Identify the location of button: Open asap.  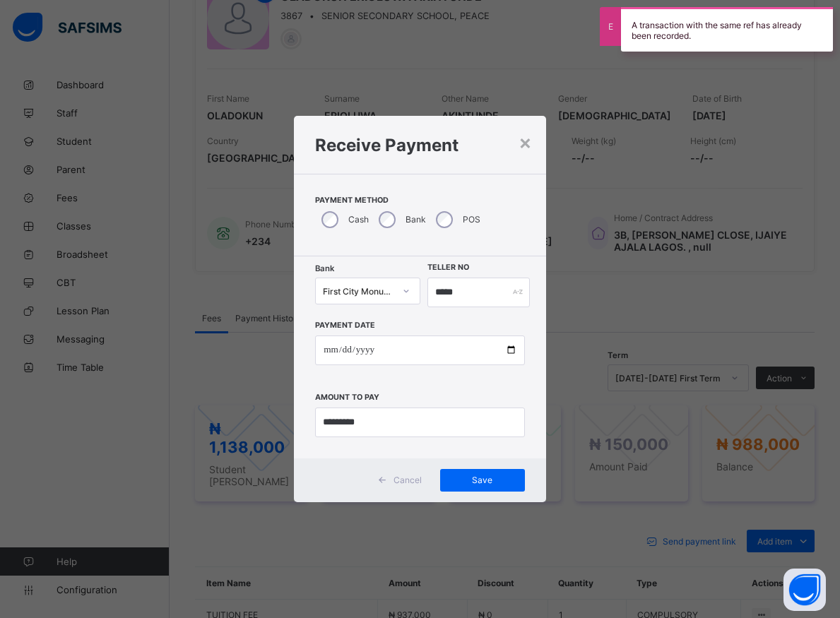
(805, 590).